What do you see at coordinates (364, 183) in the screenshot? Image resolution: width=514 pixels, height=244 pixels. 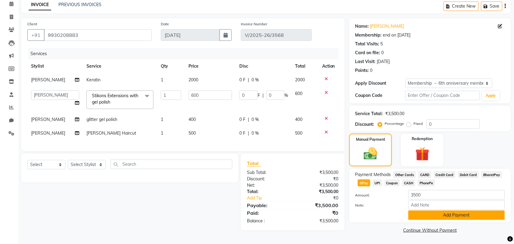 I see `span: GPay` at bounding box center [364, 183].